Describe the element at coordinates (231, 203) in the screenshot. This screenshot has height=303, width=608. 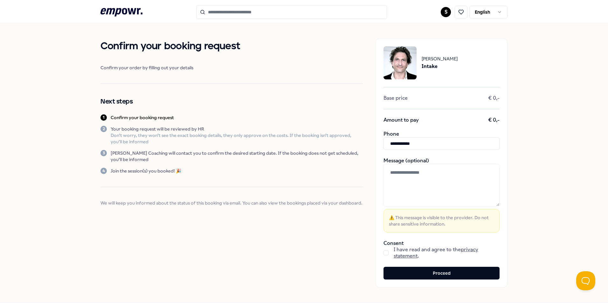
I see `span: We will keep you informed about the status of this booking via email. You can also view the booki...` at that location.